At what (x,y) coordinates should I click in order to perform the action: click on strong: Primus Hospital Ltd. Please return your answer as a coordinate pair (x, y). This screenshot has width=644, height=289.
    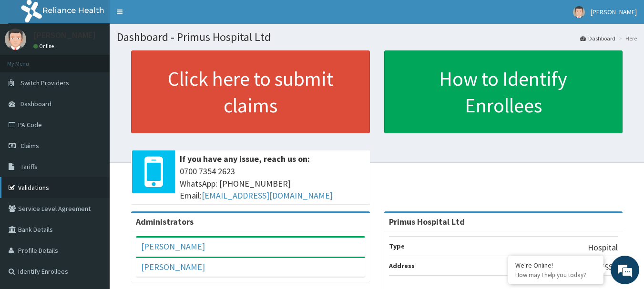
    Looking at the image, I should click on (427, 222).